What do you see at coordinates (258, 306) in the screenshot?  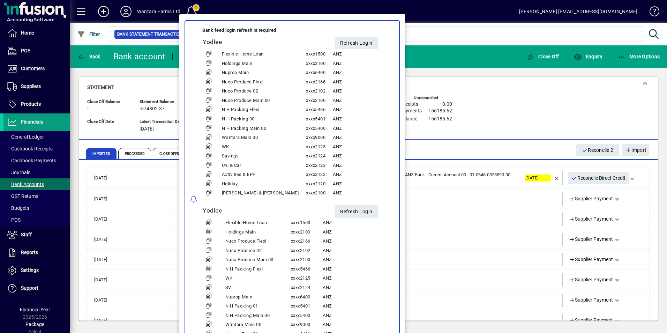 I see `td: N H Packing 01` at bounding box center [258, 306].